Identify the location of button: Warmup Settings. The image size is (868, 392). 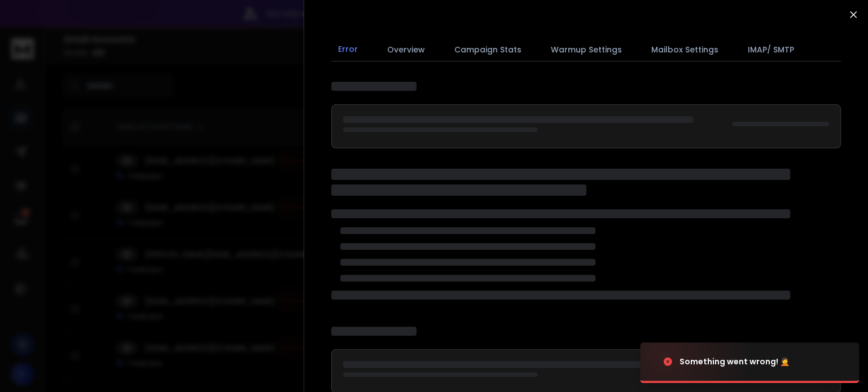
(586, 50).